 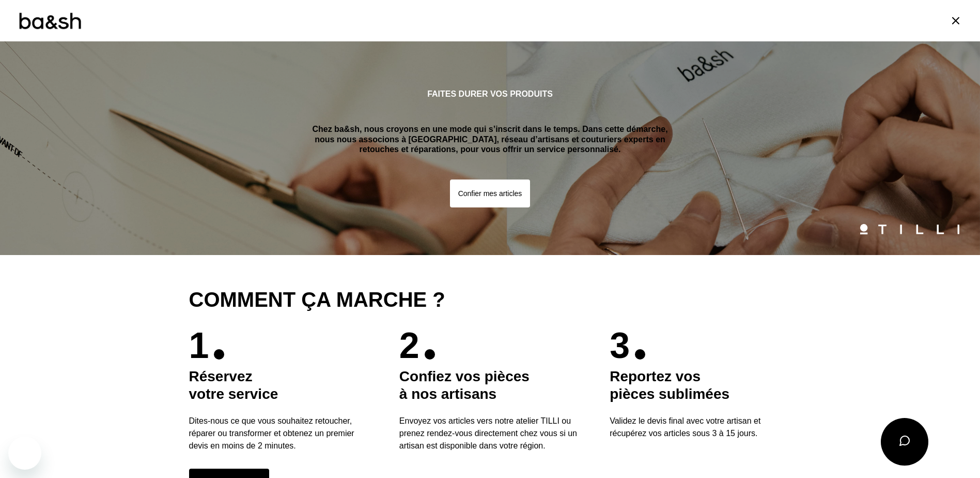 I want to click on span: à nos artisans, so click(x=448, y=394).